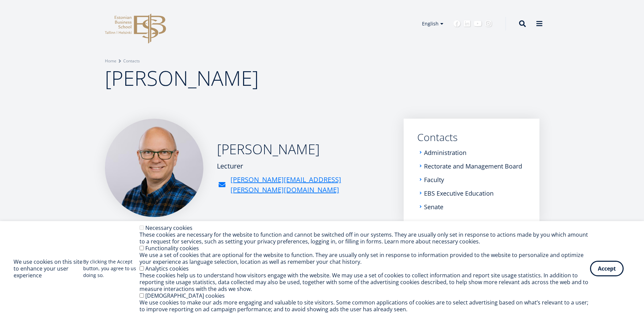 The width and height of the screenshot is (644, 316). I want to click on a: Faculty, so click(434, 180).